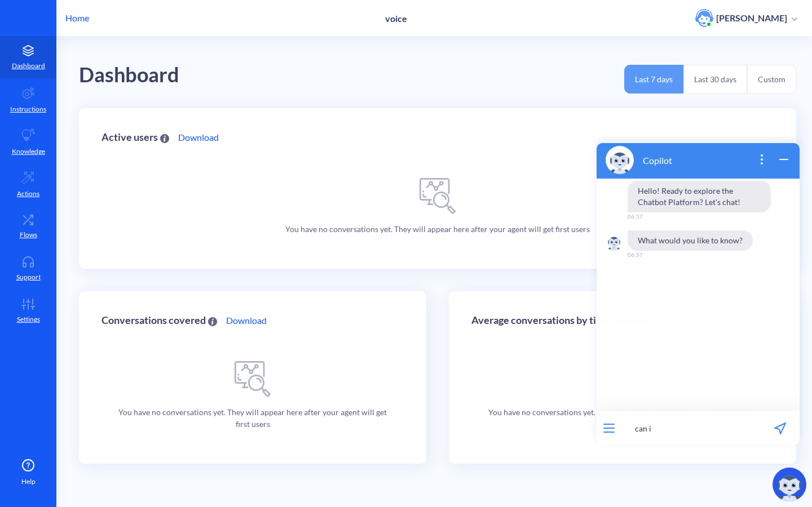  What do you see at coordinates (28, 109) in the screenshot?
I see `p: Instructions` at bounding box center [28, 109].